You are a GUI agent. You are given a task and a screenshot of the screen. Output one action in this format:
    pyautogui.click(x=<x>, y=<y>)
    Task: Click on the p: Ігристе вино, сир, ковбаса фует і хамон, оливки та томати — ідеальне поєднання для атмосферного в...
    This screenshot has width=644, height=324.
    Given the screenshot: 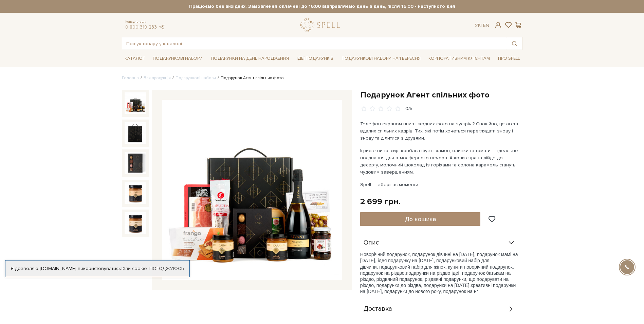 What is the action you would take?
    pyautogui.click(x=440, y=161)
    